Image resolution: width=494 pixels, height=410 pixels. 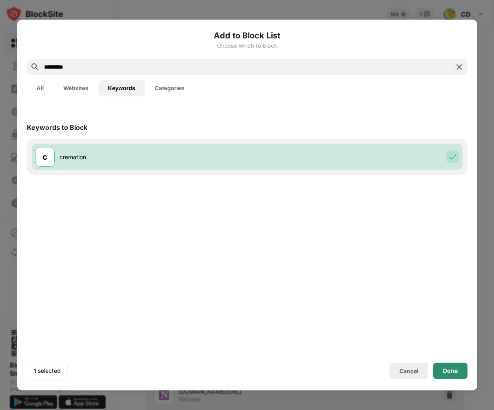 What do you see at coordinates (45, 157) in the screenshot?
I see `div: c` at bounding box center [45, 157].